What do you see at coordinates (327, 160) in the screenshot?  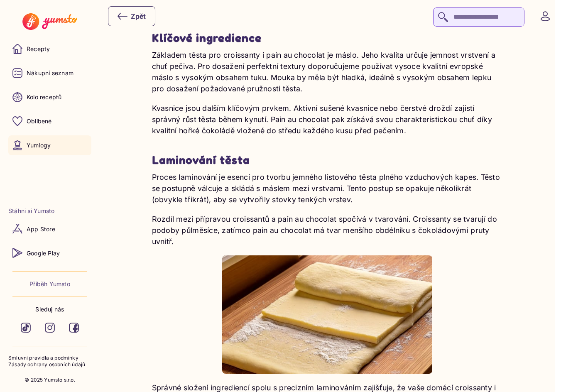 I see `h3: Laminování těsta` at bounding box center [327, 160].